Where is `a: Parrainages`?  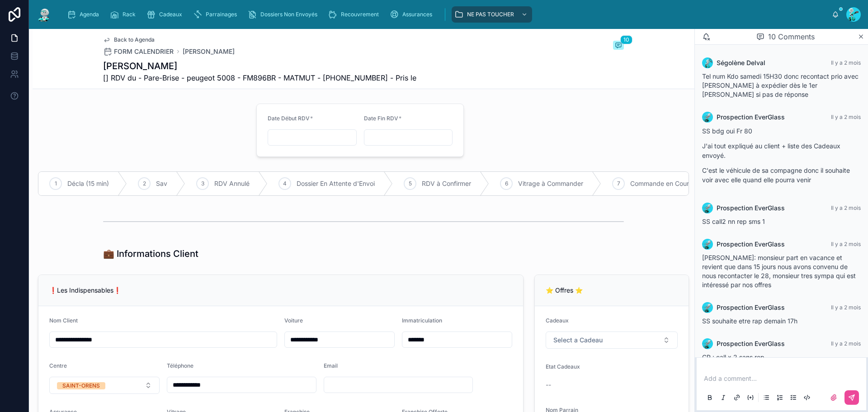 a: Parrainages is located at coordinates (217, 15).